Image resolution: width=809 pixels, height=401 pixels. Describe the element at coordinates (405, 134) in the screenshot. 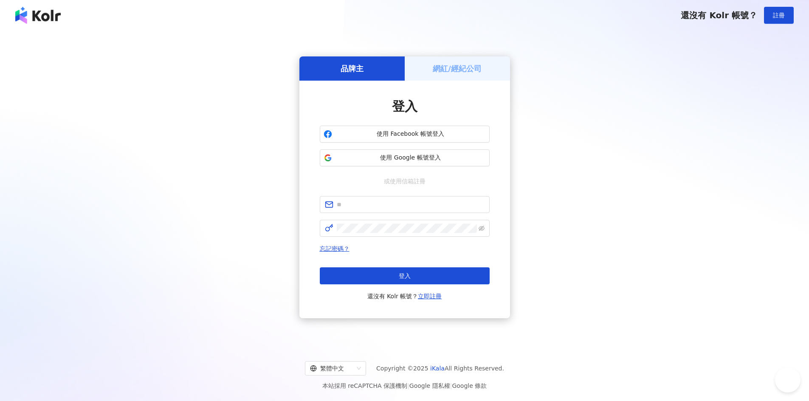

I see `button: 使用 Facebook 帳號登入` at that location.